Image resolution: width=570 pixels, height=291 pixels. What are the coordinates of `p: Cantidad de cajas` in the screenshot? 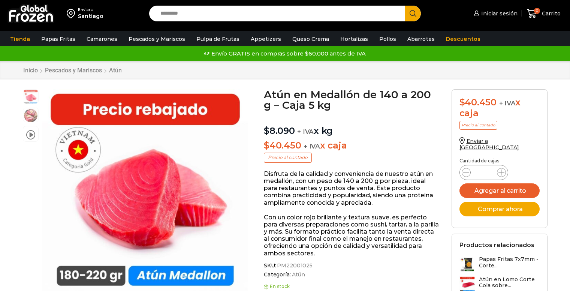 It's located at (499, 161).